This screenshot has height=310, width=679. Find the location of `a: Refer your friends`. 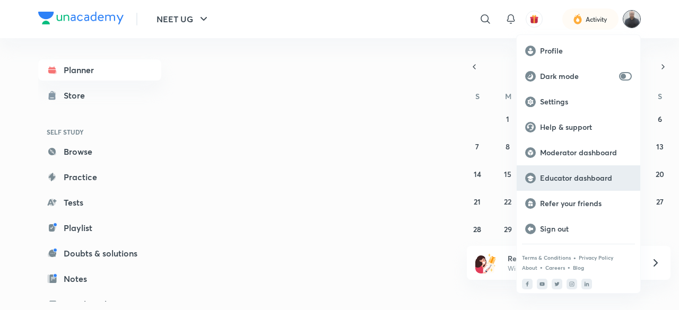

a: Refer your friends is located at coordinates (578, 204).